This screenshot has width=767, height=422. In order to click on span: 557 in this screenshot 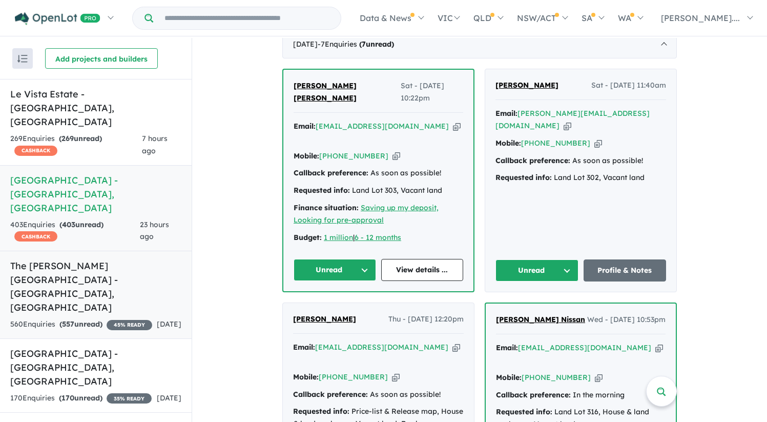, I will do `click(68, 324)`.